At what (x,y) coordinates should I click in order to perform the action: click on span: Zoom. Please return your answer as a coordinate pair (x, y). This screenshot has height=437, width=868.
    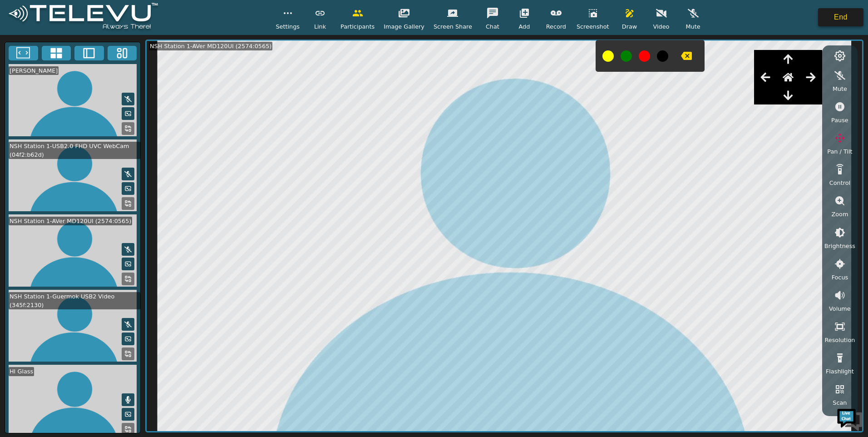
    Looking at the image, I should click on (839, 214).